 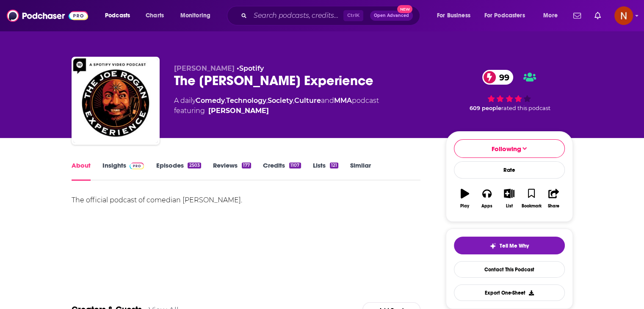 I want to click on span: 609 people, so click(x=485, y=108).